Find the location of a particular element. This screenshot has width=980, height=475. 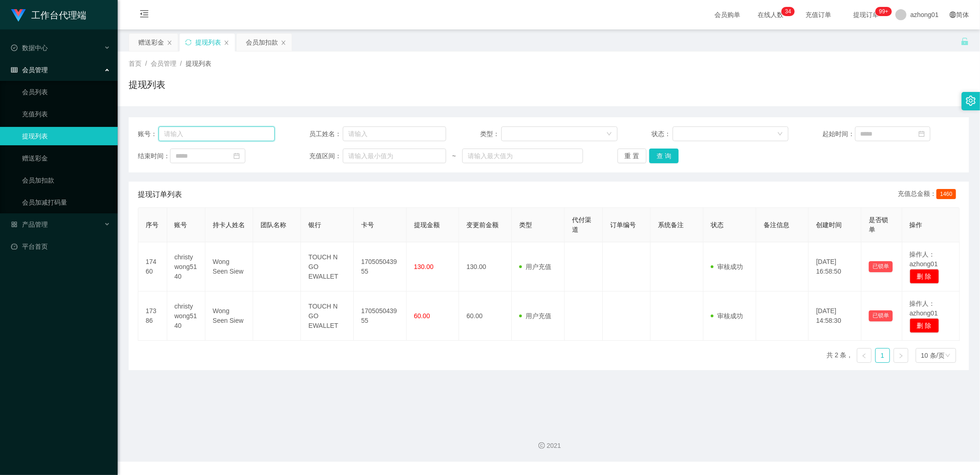

span: 提现订单 is located at coordinates (866, 15).